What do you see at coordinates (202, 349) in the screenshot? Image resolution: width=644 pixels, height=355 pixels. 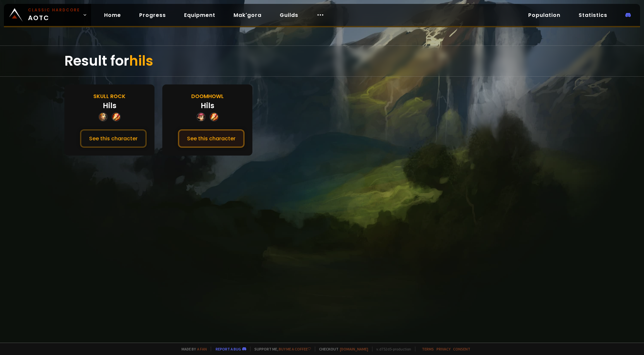 I see `a: a fan` at bounding box center [202, 349].